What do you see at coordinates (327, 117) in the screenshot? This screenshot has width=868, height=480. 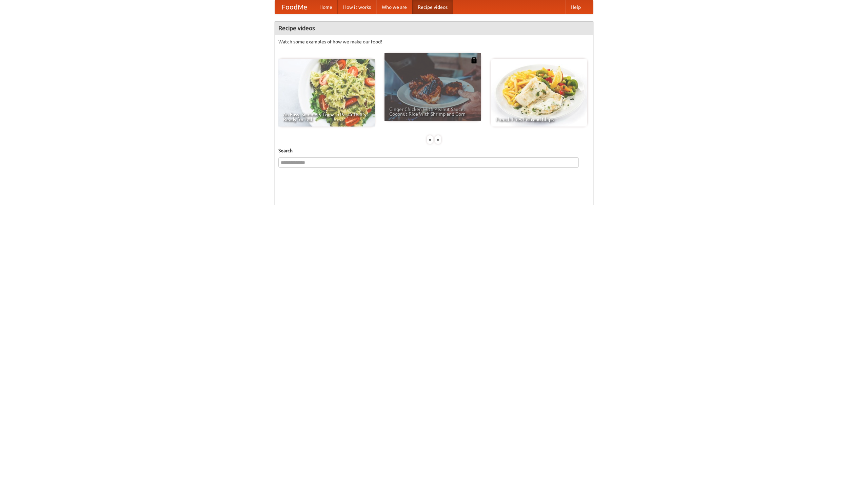 I see `span: An Easy, Summery Tomato Pasta That's Ready for Fall` at bounding box center [327, 117].